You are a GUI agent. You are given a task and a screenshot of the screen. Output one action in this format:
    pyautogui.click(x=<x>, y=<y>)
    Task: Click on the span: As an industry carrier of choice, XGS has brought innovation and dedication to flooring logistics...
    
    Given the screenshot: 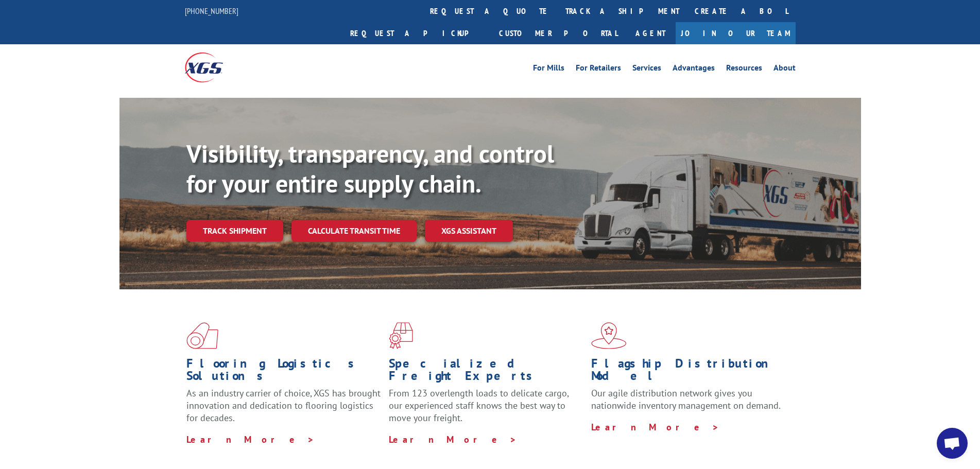 What is the action you would take?
    pyautogui.click(x=283, y=405)
    